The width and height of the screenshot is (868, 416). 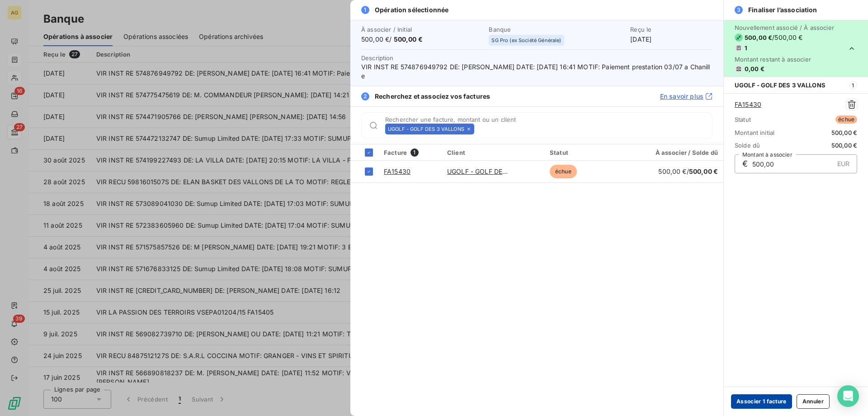 What do you see at coordinates (411, 10) in the screenshot?
I see `span: Opération sélectionnée` at bounding box center [411, 10].